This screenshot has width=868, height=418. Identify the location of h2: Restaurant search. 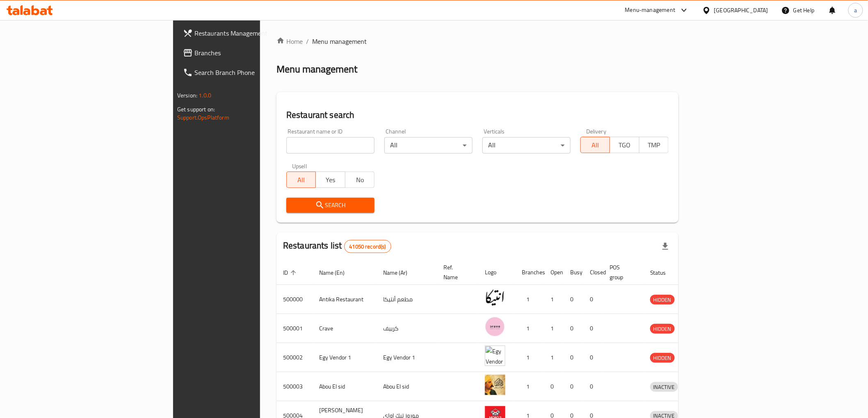
(477, 115).